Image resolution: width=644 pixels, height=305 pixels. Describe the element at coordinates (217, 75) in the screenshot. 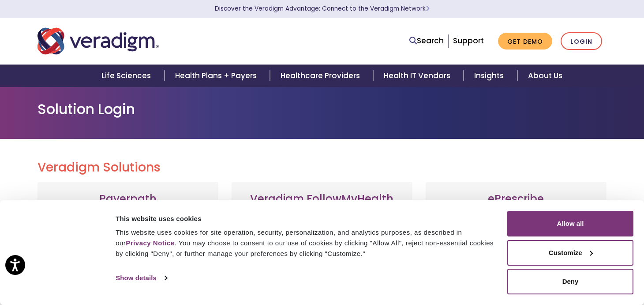

I see `a: Health Plans + Payers` at that location.